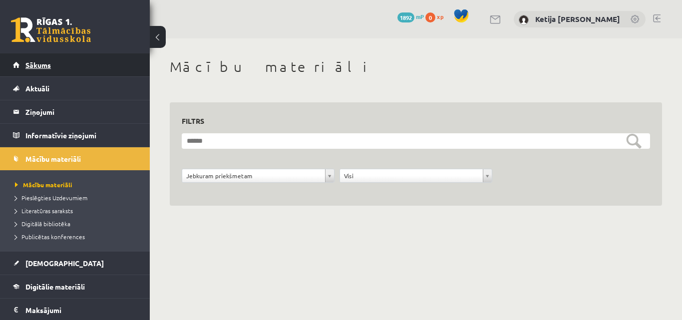 Image resolution: width=682 pixels, height=320 pixels. Describe the element at coordinates (77, 236) in the screenshot. I see `a: Publicētas konferences` at that location.